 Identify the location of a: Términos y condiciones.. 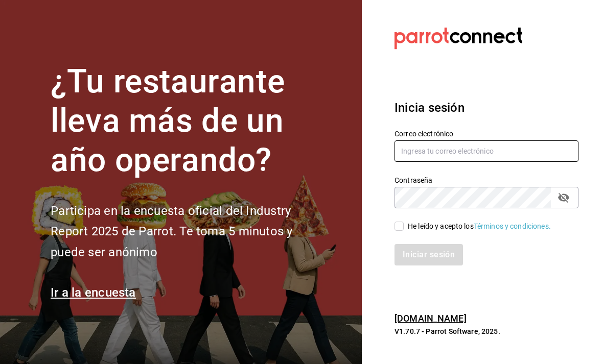
(512, 226).